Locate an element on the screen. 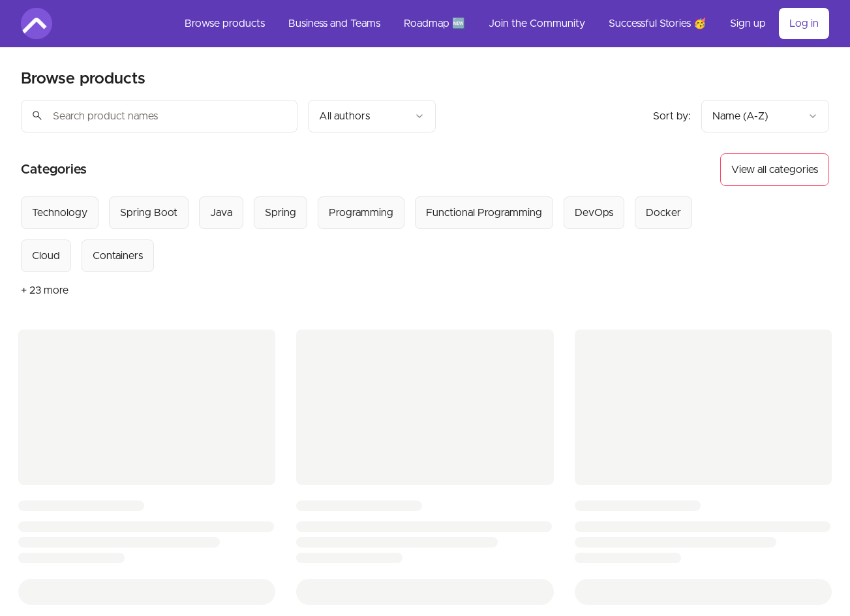  a: Join the Community is located at coordinates (537, 24).